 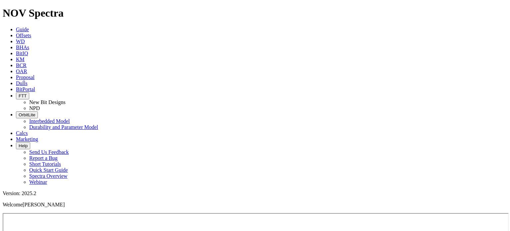 What do you see at coordinates (22, 133) in the screenshot?
I see `span: Calcs` at bounding box center [22, 133].